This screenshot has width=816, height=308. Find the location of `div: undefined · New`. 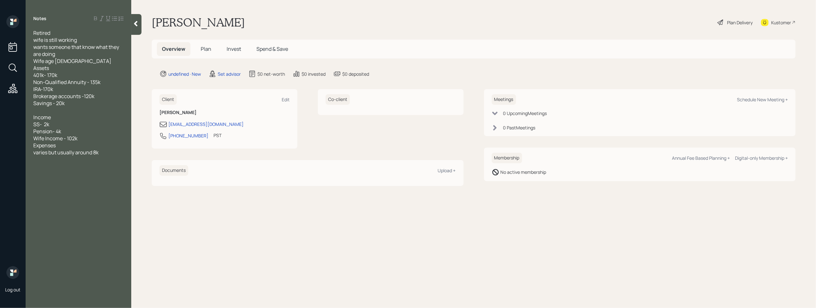

div: undefined · New is located at coordinates (185, 74).